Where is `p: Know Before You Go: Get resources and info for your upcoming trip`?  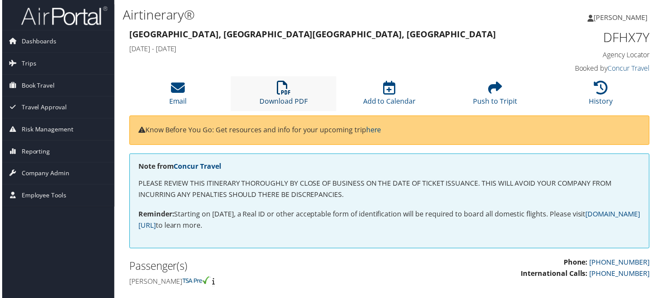 p: Know Before You Go: Get resources and info for your upcoming trip is located at coordinates (390, 131).